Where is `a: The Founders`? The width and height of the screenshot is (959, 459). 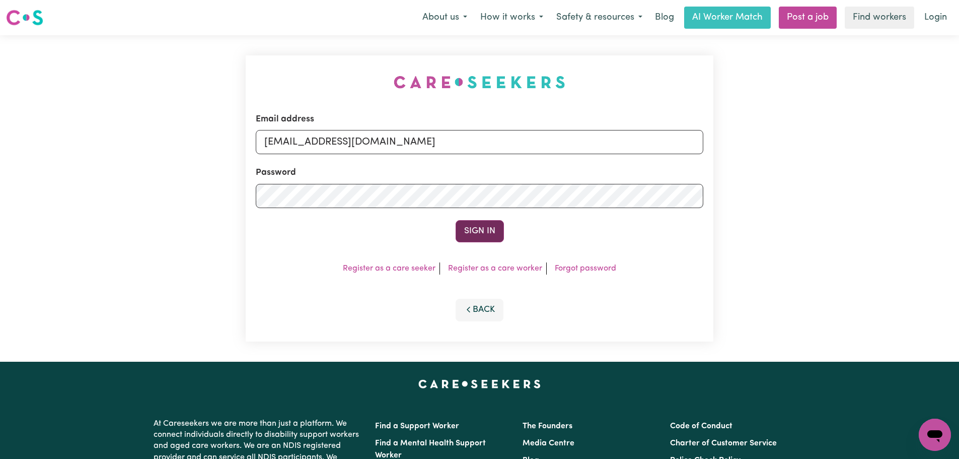 a: The Founders is located at coordinates (547, 426).